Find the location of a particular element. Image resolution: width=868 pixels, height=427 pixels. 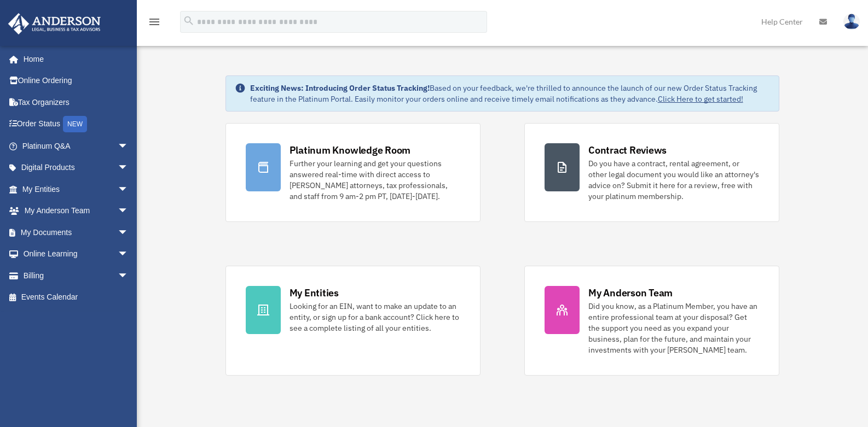

a: Click Here to get started! is located at coordinates (701, 99).